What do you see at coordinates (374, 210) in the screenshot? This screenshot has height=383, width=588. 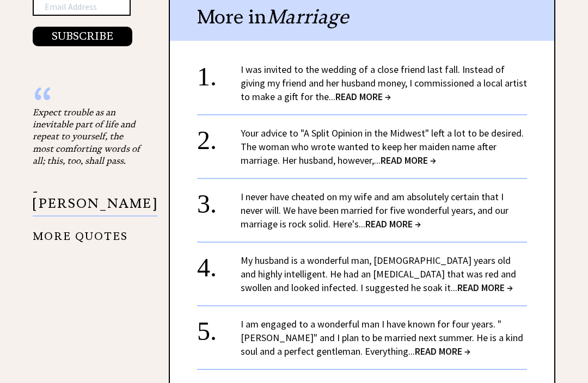 I see `a: I never have cheated on my wife and am absolutely certain that I never will. We have been married...` at bounding box center [374, 210].